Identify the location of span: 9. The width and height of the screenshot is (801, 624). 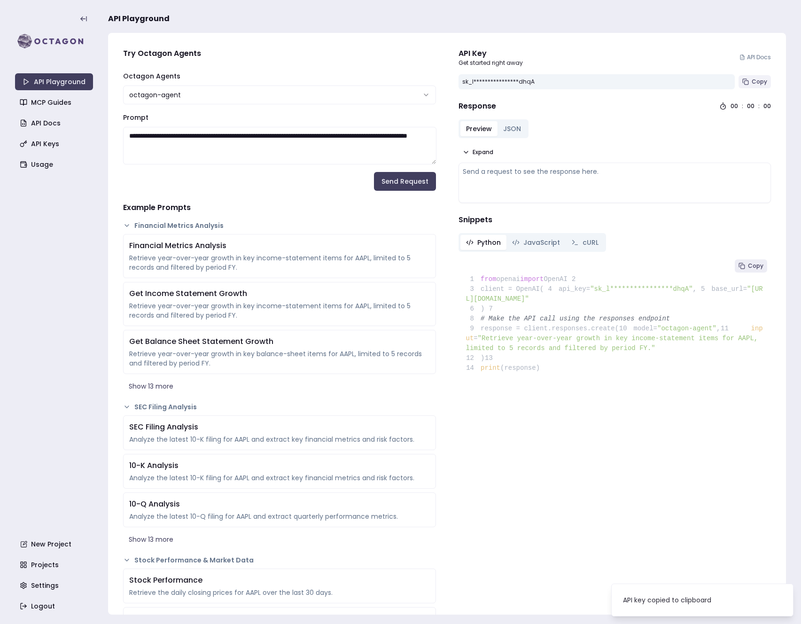
(474, 328).